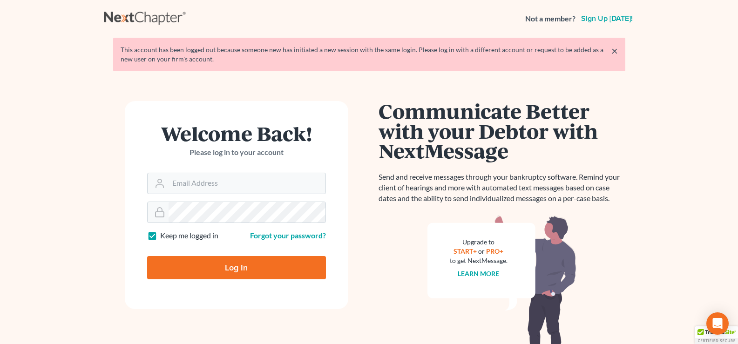 This screenshot has width=738, height=344. I want to click on p: Send and receive messages through your bankruptcy software. Remind your client of hearings and mo..., so click(502, 188).